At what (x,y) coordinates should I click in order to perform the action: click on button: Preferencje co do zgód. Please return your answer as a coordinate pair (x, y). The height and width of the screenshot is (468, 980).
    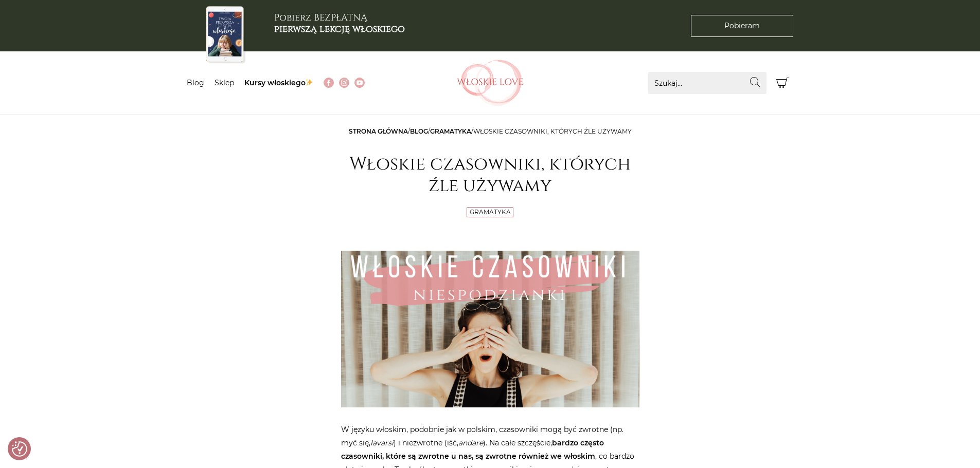
    Looking at the image, I should click on (19, 449).